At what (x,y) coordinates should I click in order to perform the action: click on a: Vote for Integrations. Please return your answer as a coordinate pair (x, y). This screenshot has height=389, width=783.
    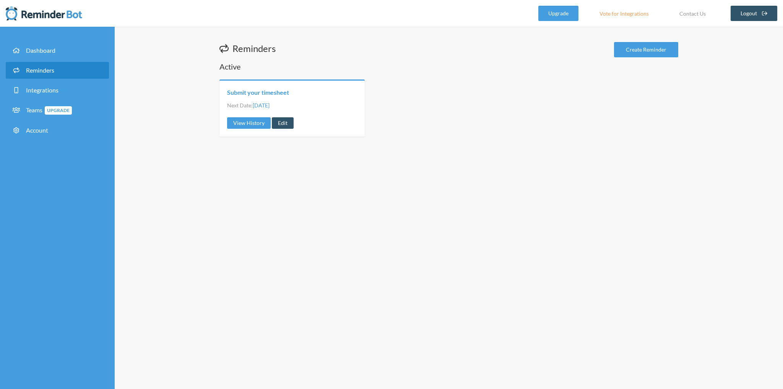
    Looking at the image, I should click on (624, 13).